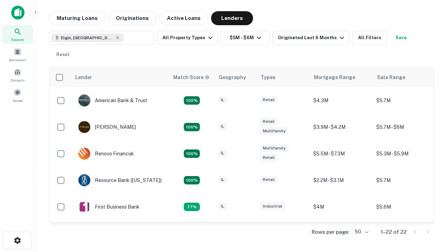  I want to click on div: 50, so click(361, 232).